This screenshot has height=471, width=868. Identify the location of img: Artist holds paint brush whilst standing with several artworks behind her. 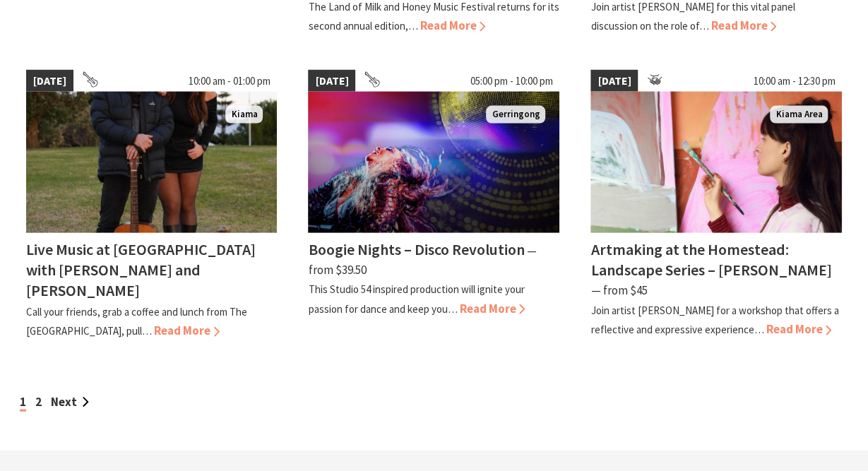
(716, 162).